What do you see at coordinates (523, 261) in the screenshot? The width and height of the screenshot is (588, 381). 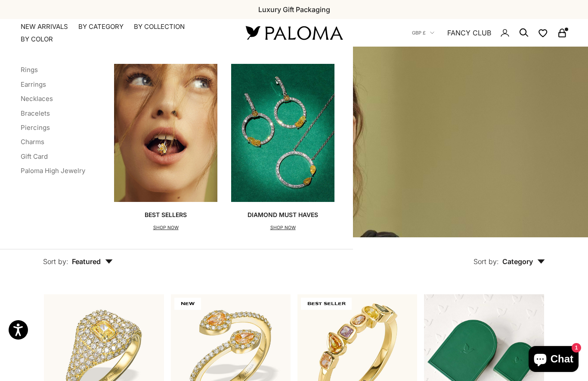 I see `span: Category` at bounding box center [523, 261].